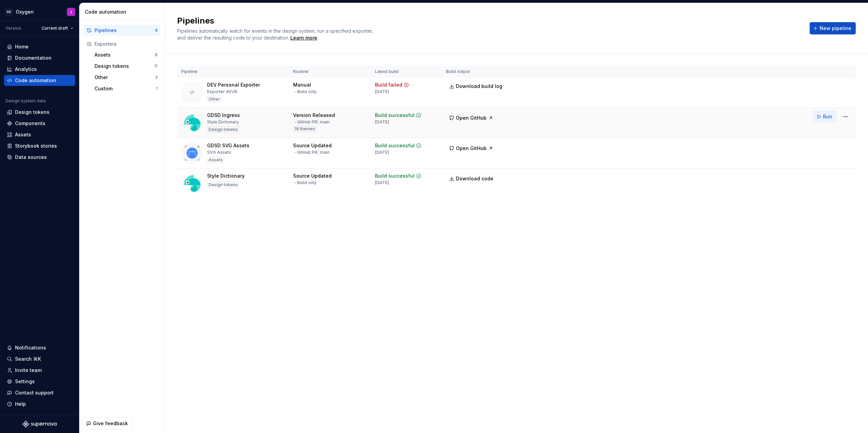  I want to click on button: Help, so click(40, 404).